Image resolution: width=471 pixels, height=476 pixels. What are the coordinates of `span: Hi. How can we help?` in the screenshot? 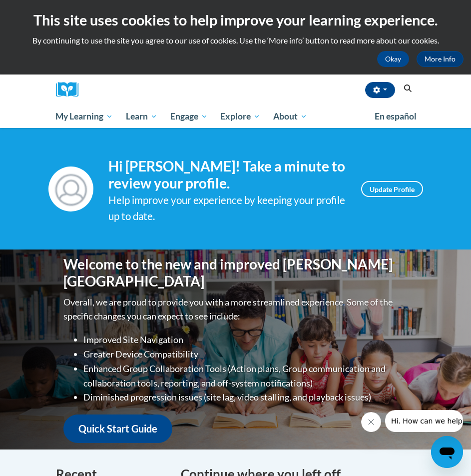 It's located at (43, 11).